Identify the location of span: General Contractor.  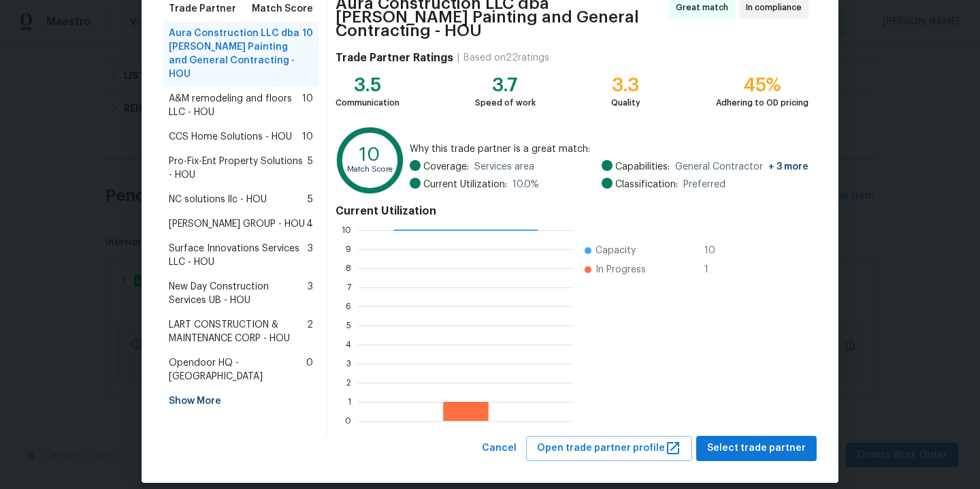
(742, 167).